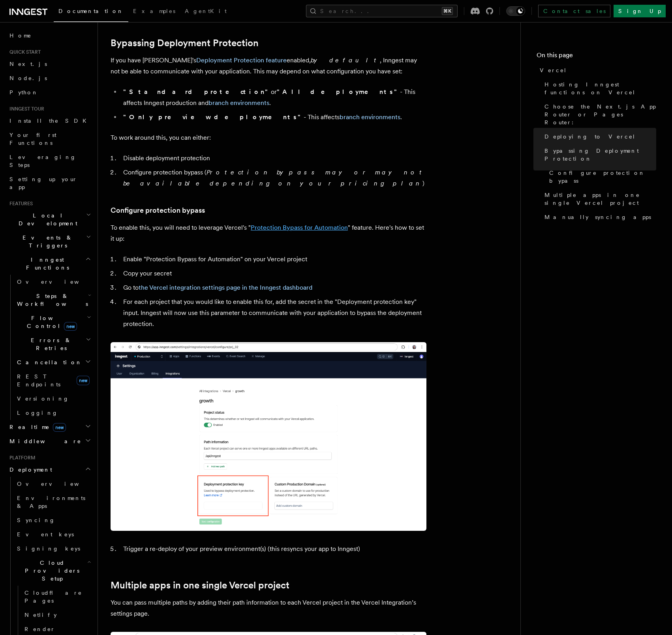 This screenshot has width=672, height=635. Describe the element at coordinates (24, 93) in the screenshot. I see `span: Python` at that location.